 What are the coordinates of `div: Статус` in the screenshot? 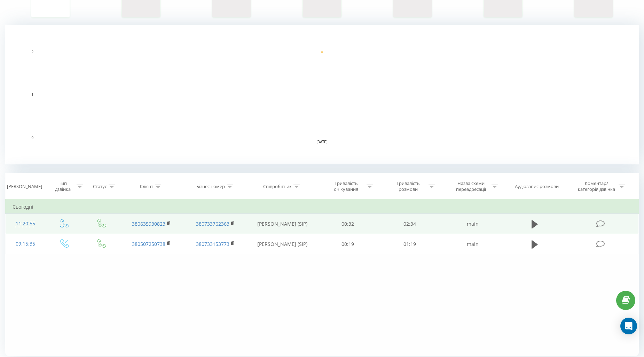 It's located at (100, 186).